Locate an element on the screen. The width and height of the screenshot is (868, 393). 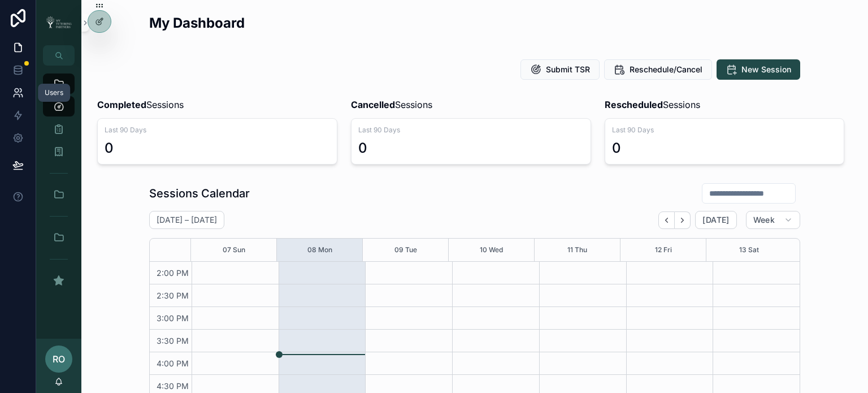
div: scrollable content is located at coordinates (59, 186).